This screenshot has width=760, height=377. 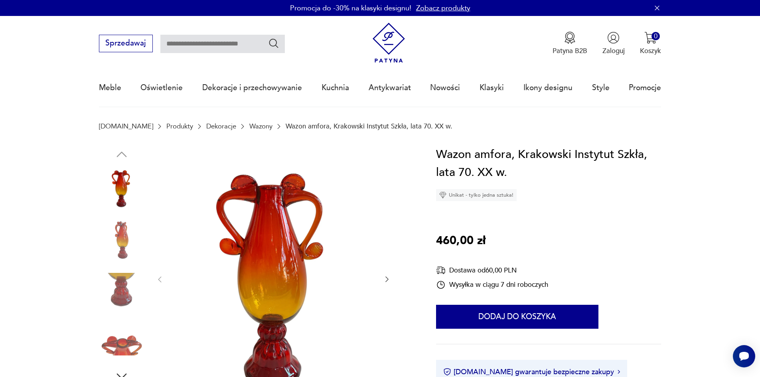 What do you see at coordinates (110, 88) in the screenshot?
I see `a: Meble` at bounding box center [110, 88].